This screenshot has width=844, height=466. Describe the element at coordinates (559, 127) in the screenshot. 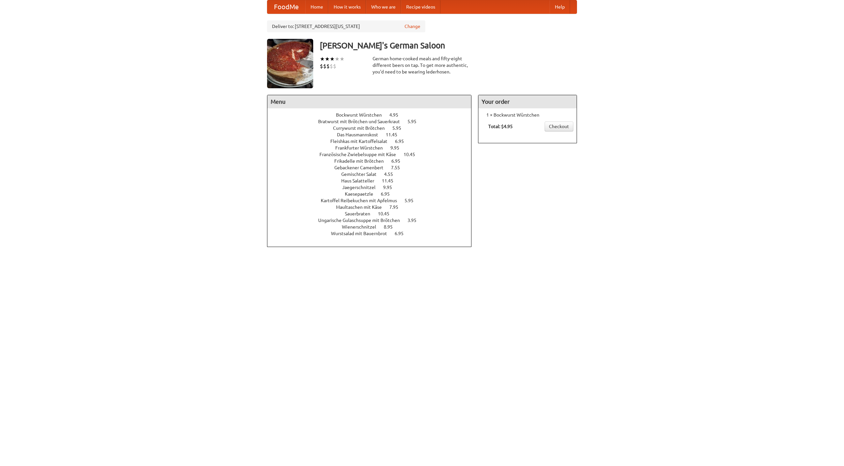

I see `a: Checkout` at that location.